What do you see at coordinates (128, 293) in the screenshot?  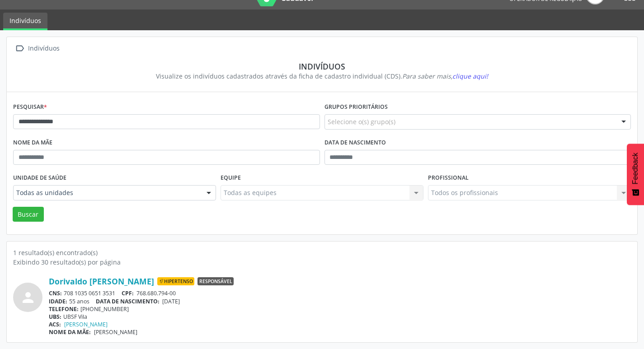 I see `span: CPF:` at bounding box center [128, 293].